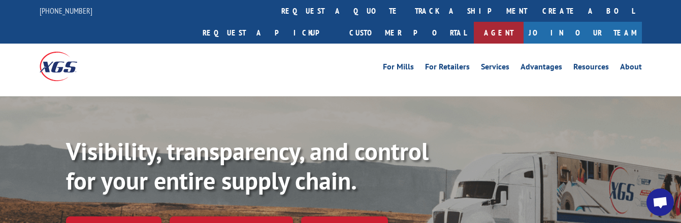 Image resolution: width=681 pixels, height=223 pixels. Describe the element at coordinates (541, 69) in the screenshot. I see `a: Advantages` at that location.